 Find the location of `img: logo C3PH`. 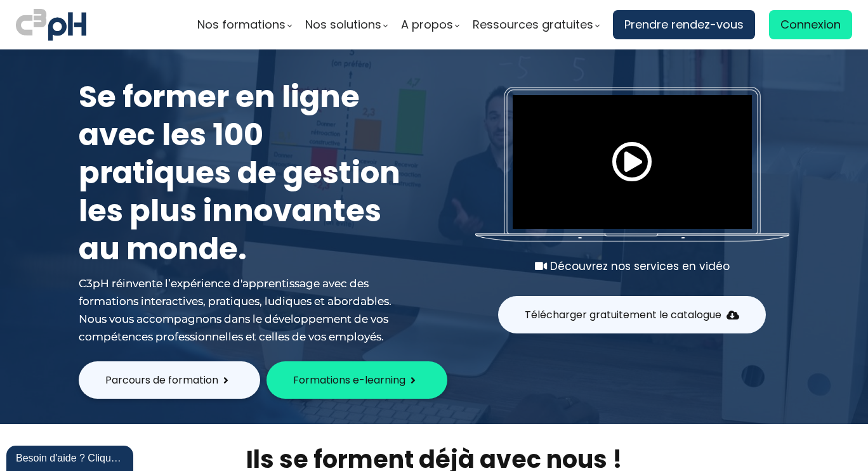

img: logo C3PH is located at coordinates (51, 25).